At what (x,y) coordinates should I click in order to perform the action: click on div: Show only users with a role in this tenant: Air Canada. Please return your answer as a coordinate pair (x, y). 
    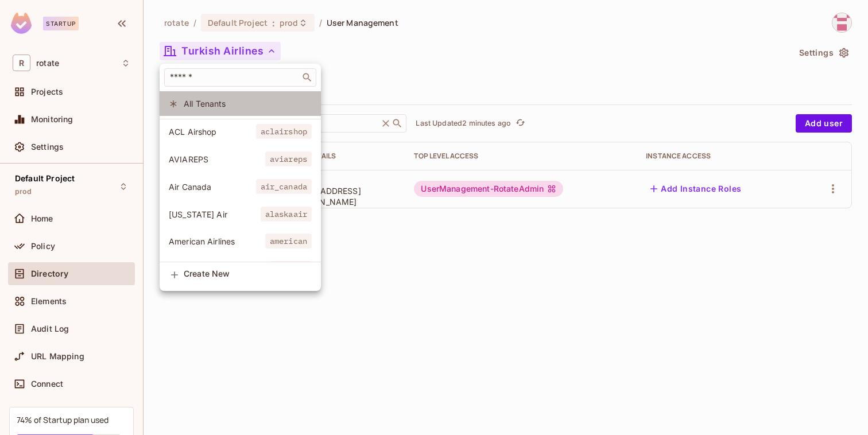
    Looking at the image, I should click on (240, 186).